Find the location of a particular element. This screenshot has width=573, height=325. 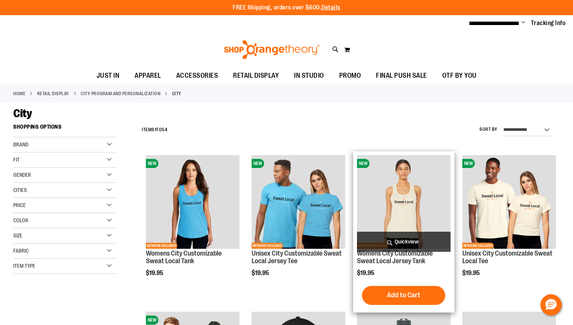

span: City is located at coordinates (22, 113).